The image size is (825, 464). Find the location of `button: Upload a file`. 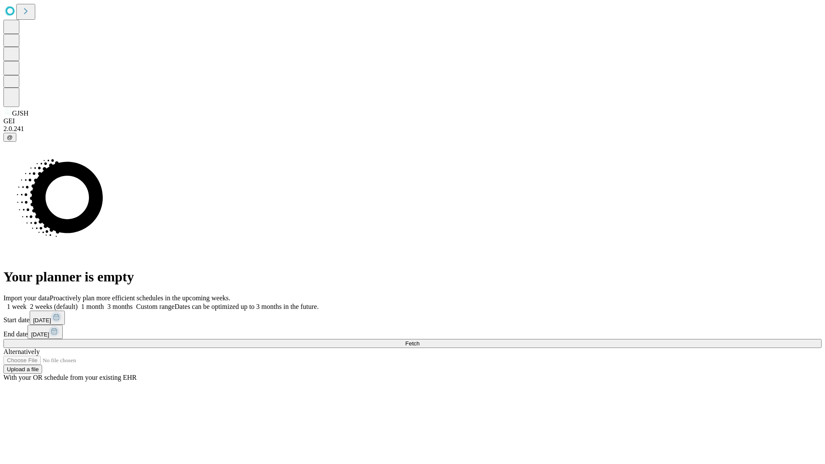

button: Upload a file is located at coordinates (23, 369).